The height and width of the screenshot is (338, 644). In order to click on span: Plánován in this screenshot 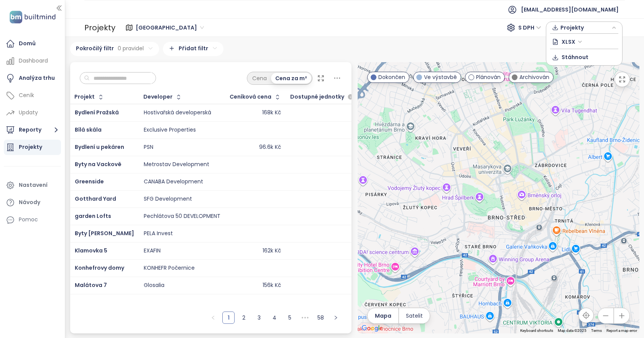, I will do `click(488, 77)`.